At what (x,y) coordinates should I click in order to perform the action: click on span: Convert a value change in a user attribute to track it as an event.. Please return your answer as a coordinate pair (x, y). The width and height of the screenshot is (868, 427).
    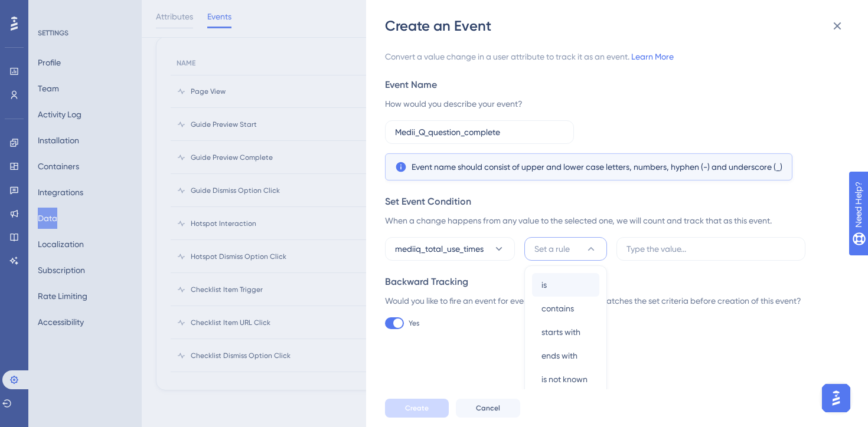
    Looking at the image, I should click on (614, 56).